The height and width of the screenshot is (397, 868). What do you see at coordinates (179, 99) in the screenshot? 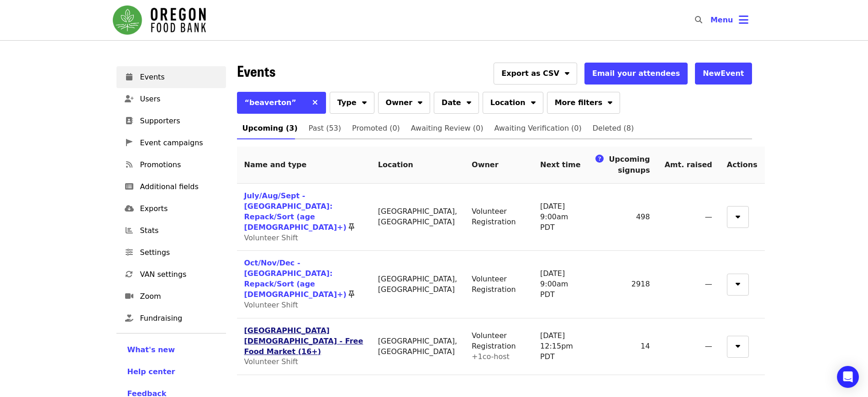
I see `span: Users` at bounding box center [179, 99].